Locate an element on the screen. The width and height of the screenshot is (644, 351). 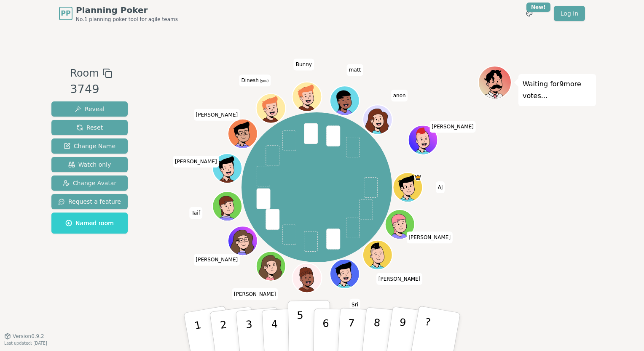
a: Log in is located at coordinates (569, 13).